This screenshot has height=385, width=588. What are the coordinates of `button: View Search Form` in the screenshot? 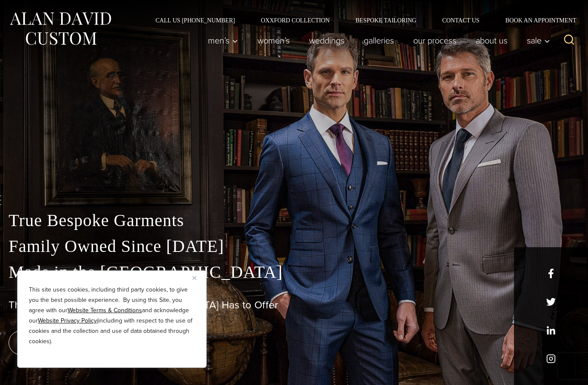 It's located at (569, 40).